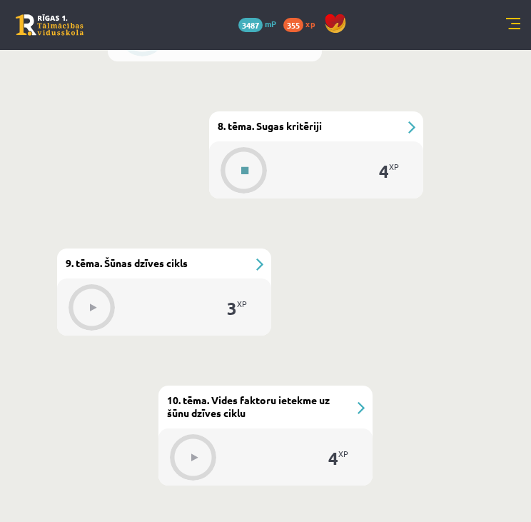 This screenshot has width=531, height=522. I want to click on span: mP, so click(270, 24).